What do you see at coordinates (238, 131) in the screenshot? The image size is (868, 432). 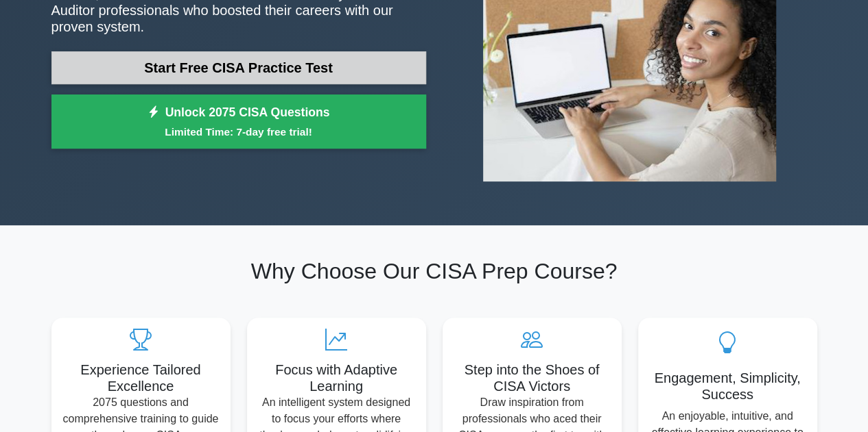 I see `small: Limited Time: 7-day free trial!` at bounding box center [238, 131].